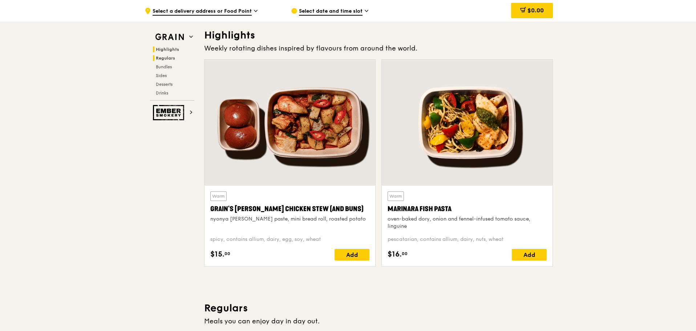 The width and height of the screenshot is (696, 331). What do you see at coordinates (467, 209) in the screenshot?
I see `div: Marinara Fish Pasta` at bounding box center [467, 209].